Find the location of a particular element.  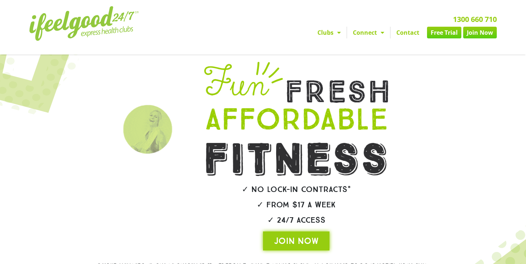

a: JOIN NOW is located at coordinates (296, 241).